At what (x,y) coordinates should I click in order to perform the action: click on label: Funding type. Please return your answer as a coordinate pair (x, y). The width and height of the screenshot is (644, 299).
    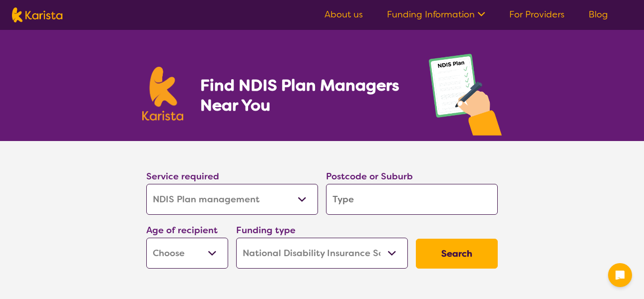
    Looking at the image, I should click on (265, 230).